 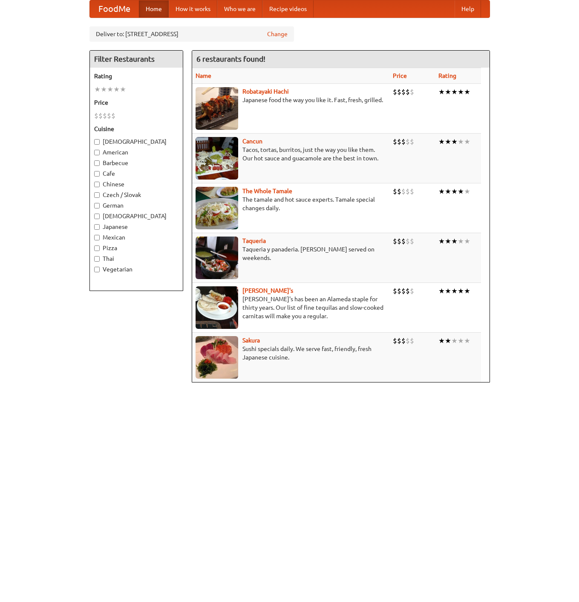 I want to click on a: Taqueria, so click(x=254, y=241).